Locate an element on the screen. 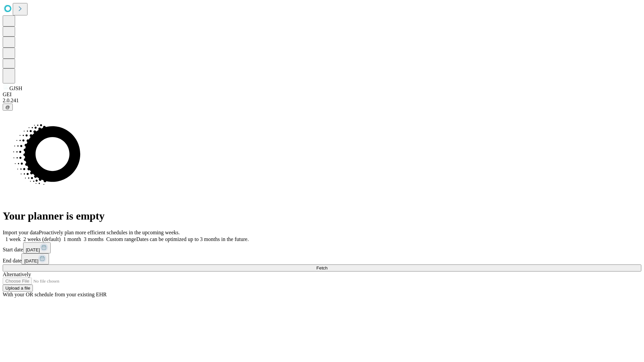 Image resolution: width=644 pixels, height=362 pixels. h1: Your planner is empty is located at coordinates (322, 216).